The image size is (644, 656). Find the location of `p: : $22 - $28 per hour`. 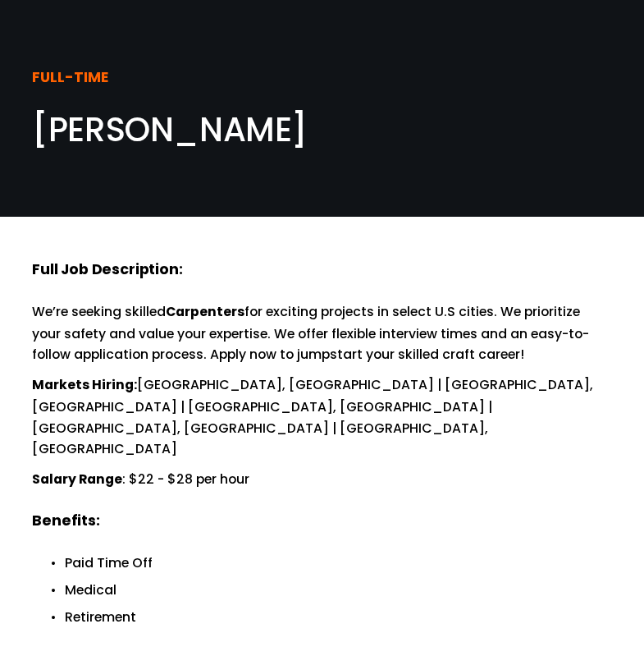

p: : $22 - $28 per hour is located at coordinates (322, 479).